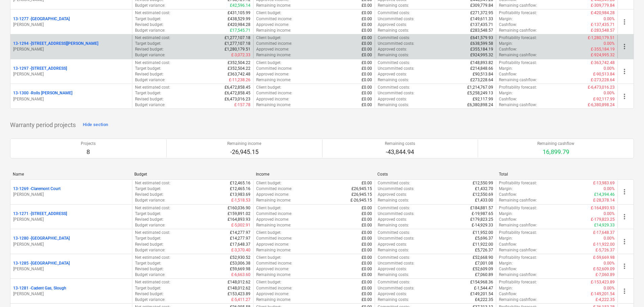  What do you see at coordinates (483, 244) in the screenshot?
I see `p: £11,922.00` at bounding box center [483, 244].